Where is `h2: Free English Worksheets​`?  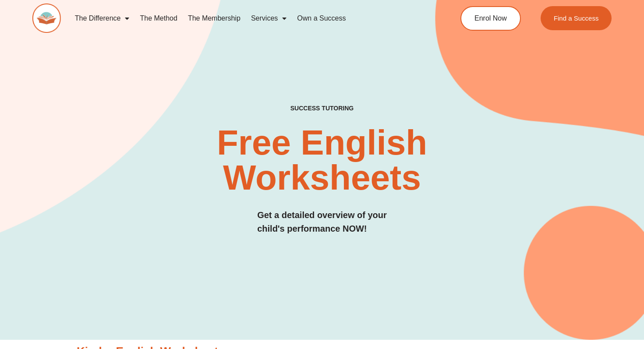
h2: Free English Worksheets​ is located at coordinates (322, 161).